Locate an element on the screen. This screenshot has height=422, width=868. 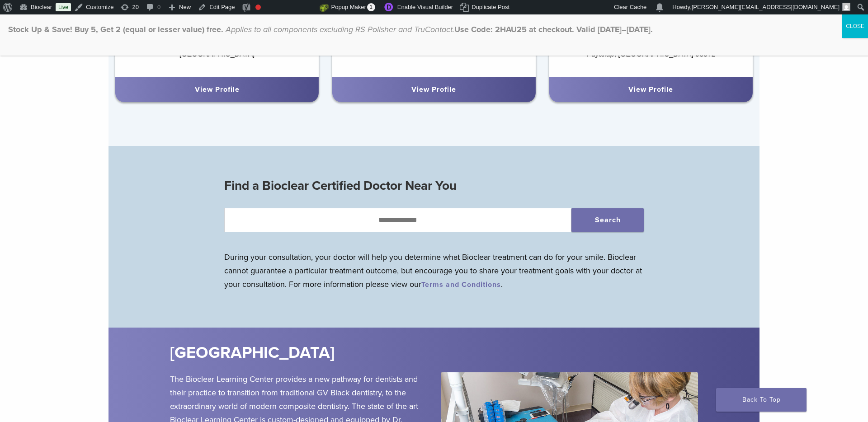
a: Terms and Conditions is located at coordinates (461, 285).